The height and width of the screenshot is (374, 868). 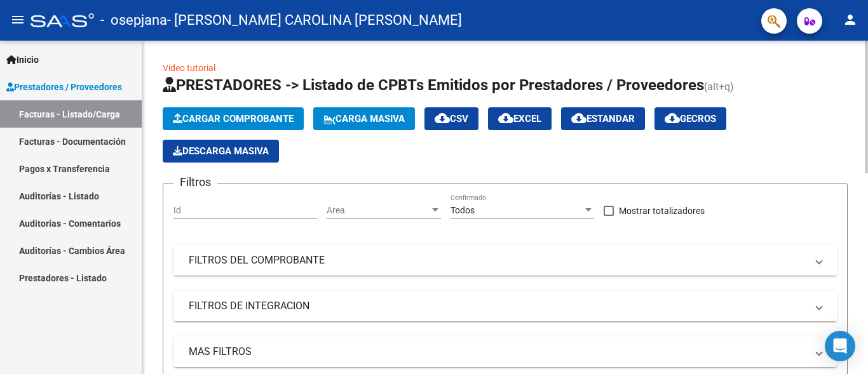 I want to click on button: Estandar, so click(x=603, y=119).